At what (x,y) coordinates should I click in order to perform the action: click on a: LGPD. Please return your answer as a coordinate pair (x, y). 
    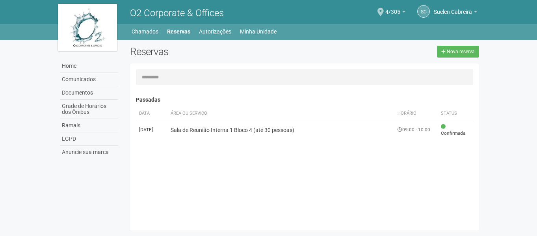
    Looking at the image, I should click on (89, 139).